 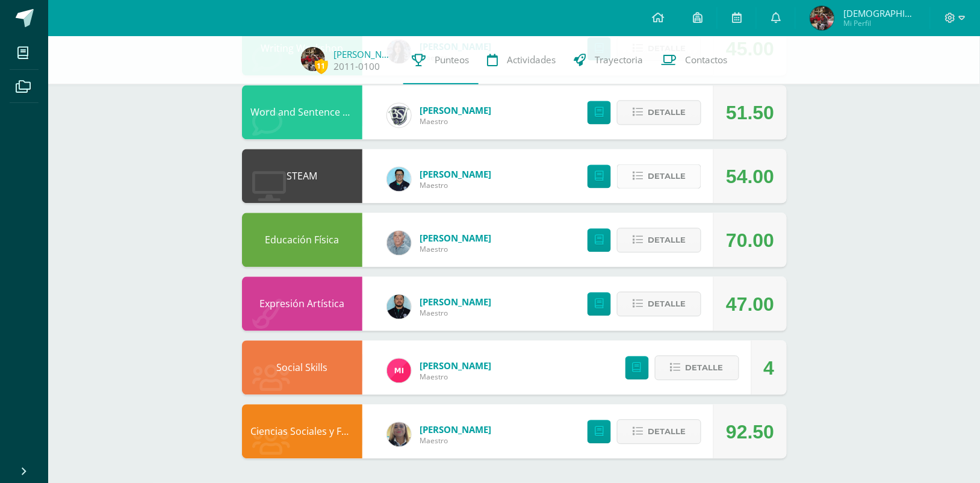 What do you see at coordinates (619, 60) in the screenshot?
I see `span: Trayectoria` at bounding box center [619, 60].